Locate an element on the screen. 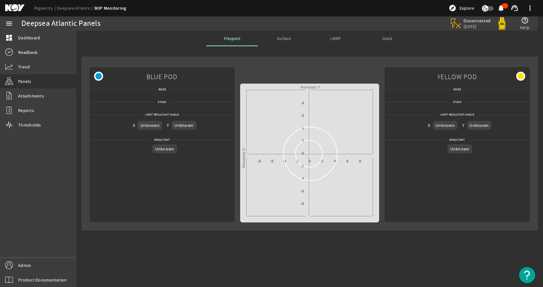 The width and height of the screenshot is (543, 287). span: LMRP is located at coordinates (335, 38).